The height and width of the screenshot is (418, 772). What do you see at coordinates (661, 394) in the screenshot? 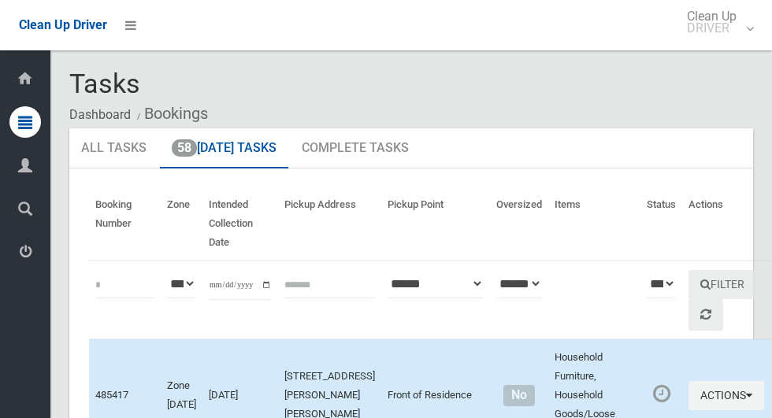
I see `i: Booking awaiting collection. Mark as collected or report issues to complete task.` at bounding box center [661, 394].